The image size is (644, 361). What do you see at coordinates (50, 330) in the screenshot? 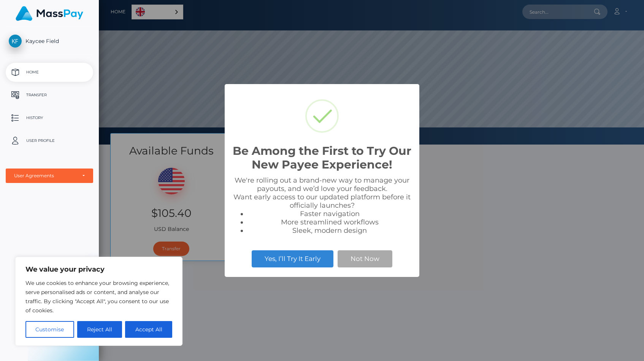
I see `button: Customise` at bounding box center [50, 330].